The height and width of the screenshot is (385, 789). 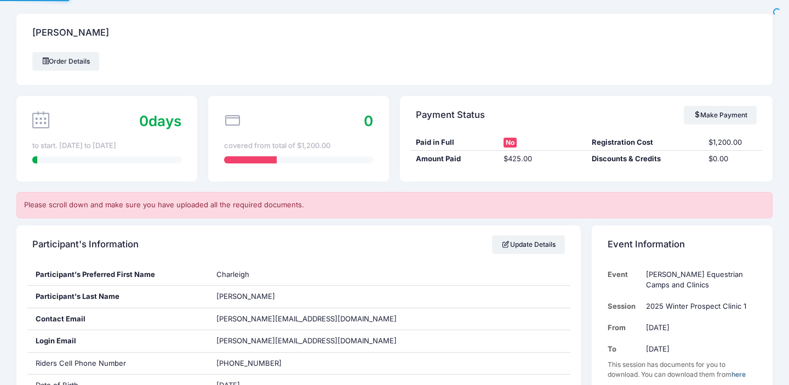 What do you see at coordinates (118, 363) in the screenshot?
I see `div: Riders Cell Phone Number` at bounding box center [118, 363].